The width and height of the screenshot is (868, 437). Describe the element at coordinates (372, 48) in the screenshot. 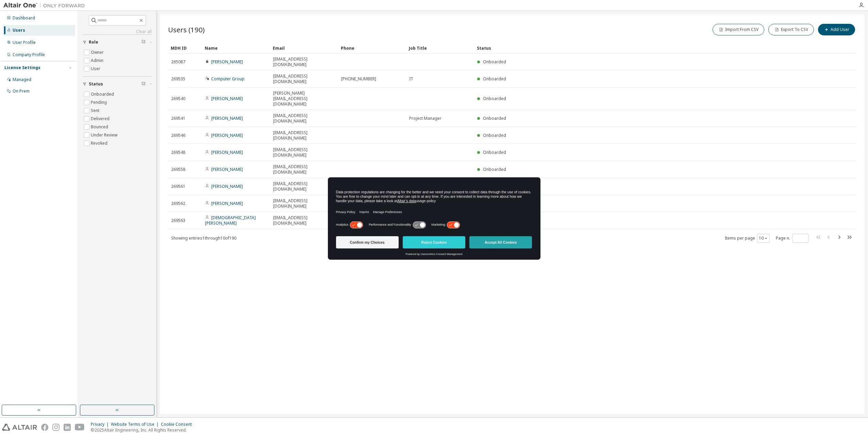

I see `div: Phone` at that location.